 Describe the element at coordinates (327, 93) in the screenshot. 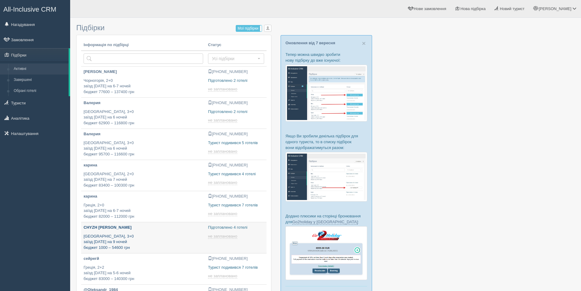

I see `img: %D0%BF%D1%96%D0%B4%D0%B1%D1%96%D1%80%D0%BA%D0%B0-%D1%82%D1%83%D1%80%D0%B8%D1%81%D1%82%D1%83-%D1%8...` at that location.